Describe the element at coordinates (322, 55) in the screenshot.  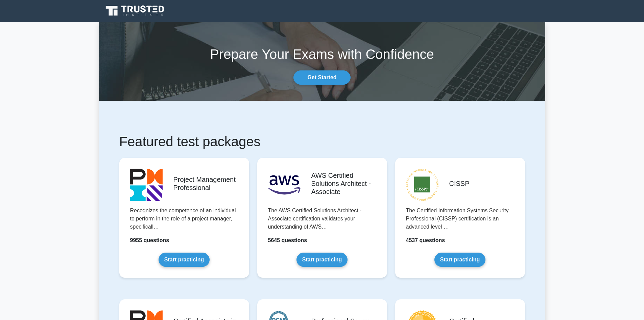
I see `h1: Prepare Your Exams with Confidence` at that location.